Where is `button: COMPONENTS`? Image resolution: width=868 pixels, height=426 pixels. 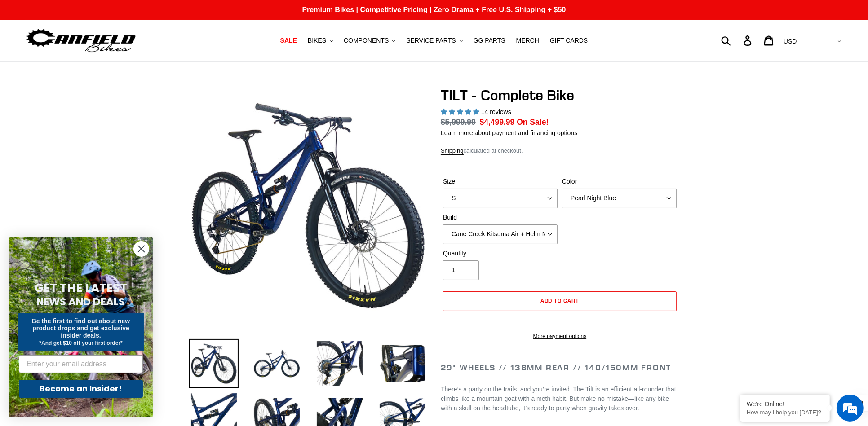 button: COMPONENTS is located at coordinates (369, 40).